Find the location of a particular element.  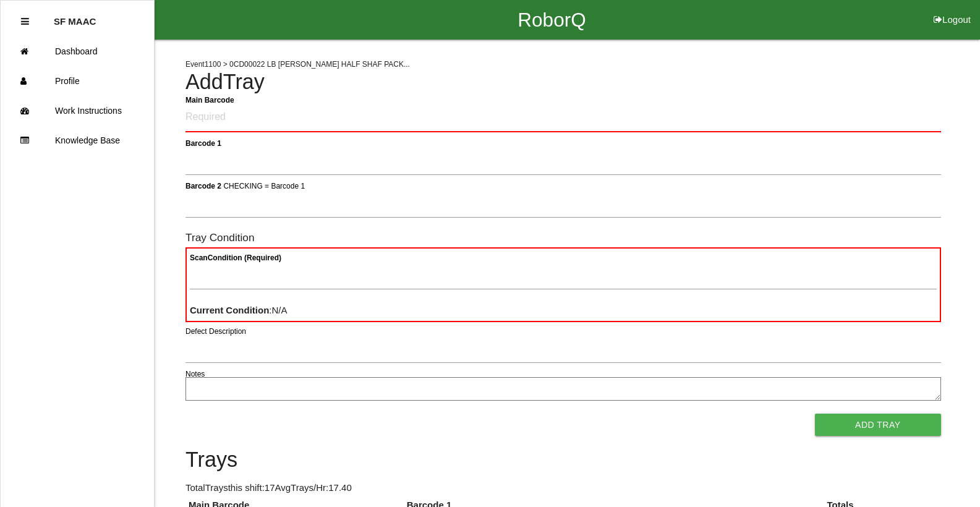

b: Barcode 2 is located at coordinates (203, 185).